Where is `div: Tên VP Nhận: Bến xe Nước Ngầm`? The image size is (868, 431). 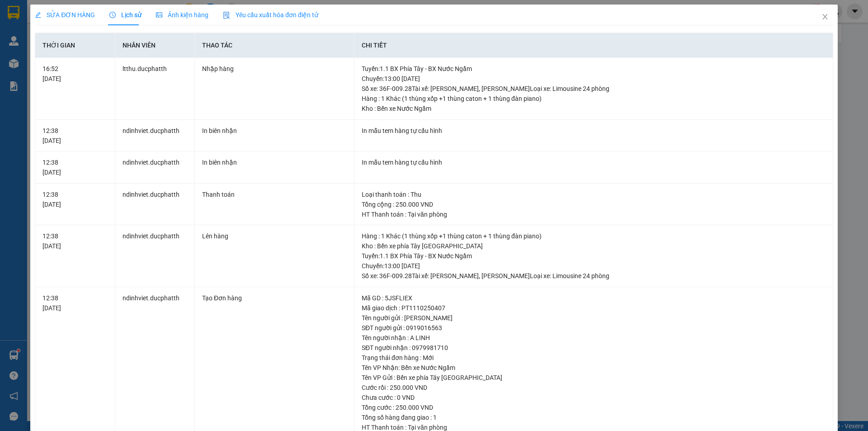 div: Tên VP Nhận: Bến xe Nước Ngầm is located at coordinates (594, 367).